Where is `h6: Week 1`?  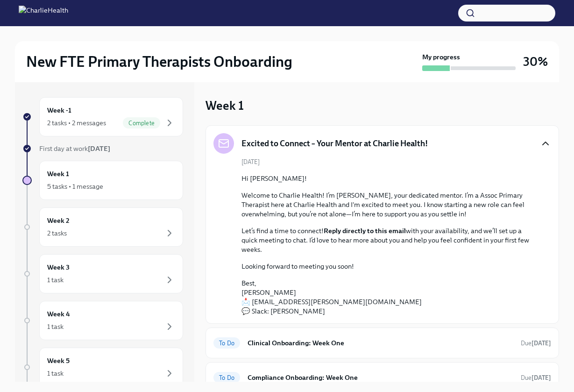
h6: Week 1 is located at coordinates (58, 174).